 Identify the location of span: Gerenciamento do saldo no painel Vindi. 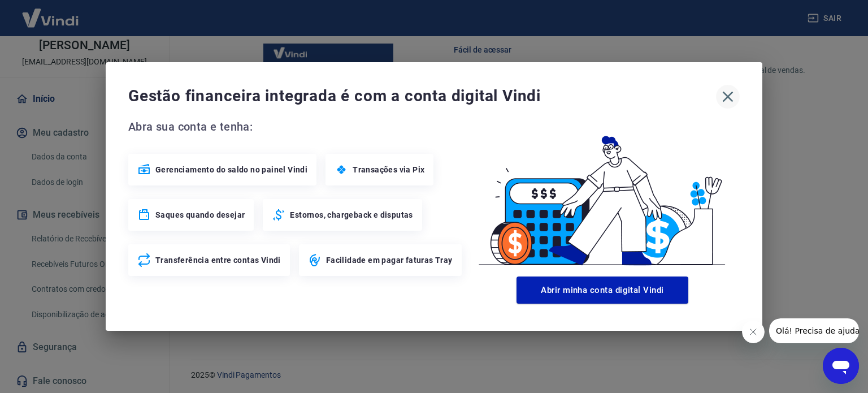
(231, 170).